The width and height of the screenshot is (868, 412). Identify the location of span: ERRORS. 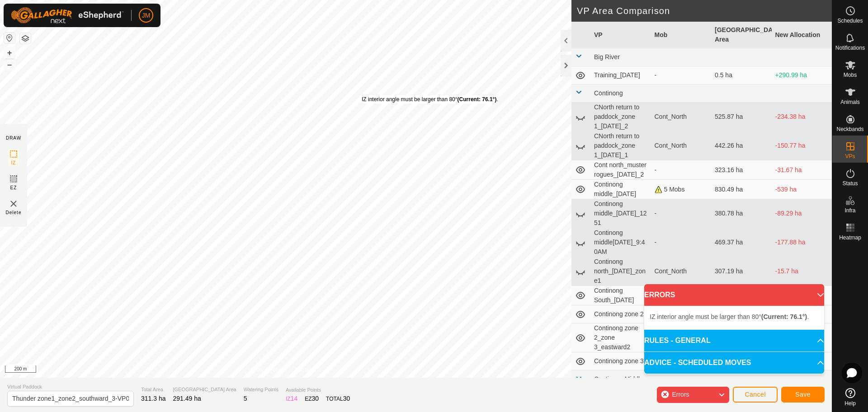
(659, 295).